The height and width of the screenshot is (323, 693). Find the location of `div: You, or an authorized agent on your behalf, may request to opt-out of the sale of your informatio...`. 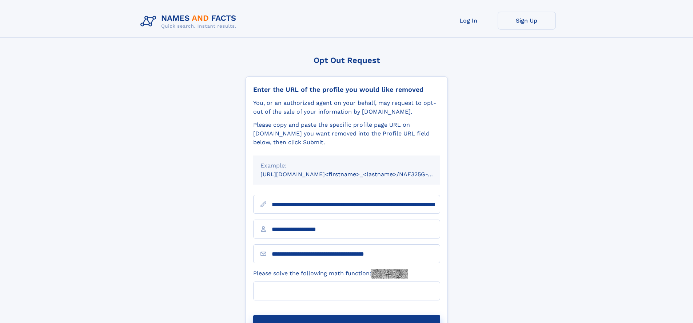

div: You, or an authorized agent on your behalf, may request to opt-out of the sale of your informatio... is located at coordinates (347, 107).